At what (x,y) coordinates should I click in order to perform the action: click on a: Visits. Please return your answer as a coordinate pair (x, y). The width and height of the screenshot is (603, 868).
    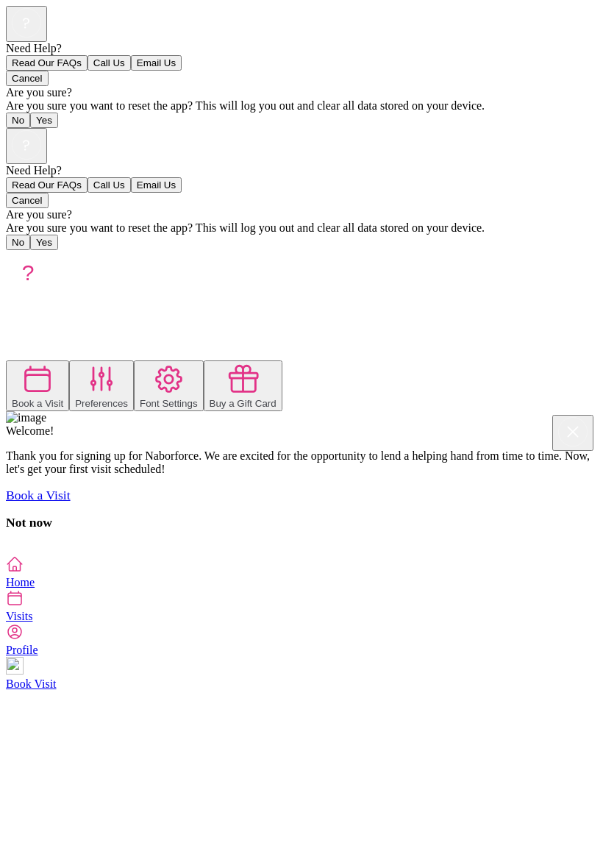
    Looking at the image, I should click on (302, 605).